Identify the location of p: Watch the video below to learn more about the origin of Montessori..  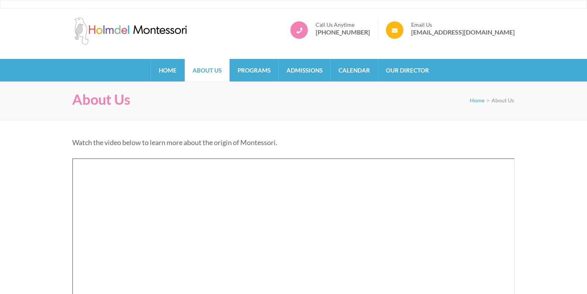
(293, 142).